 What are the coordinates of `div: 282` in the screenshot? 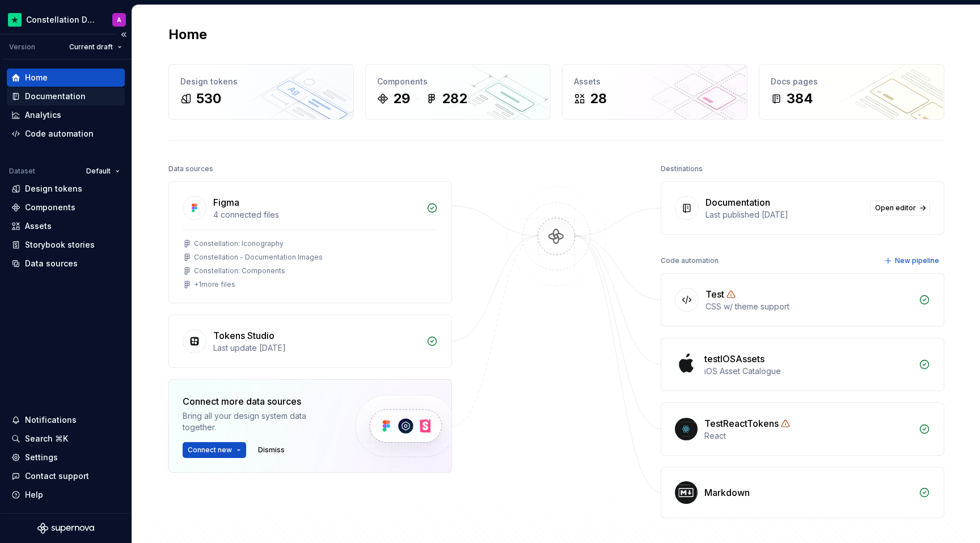 It's located at (455, 99).